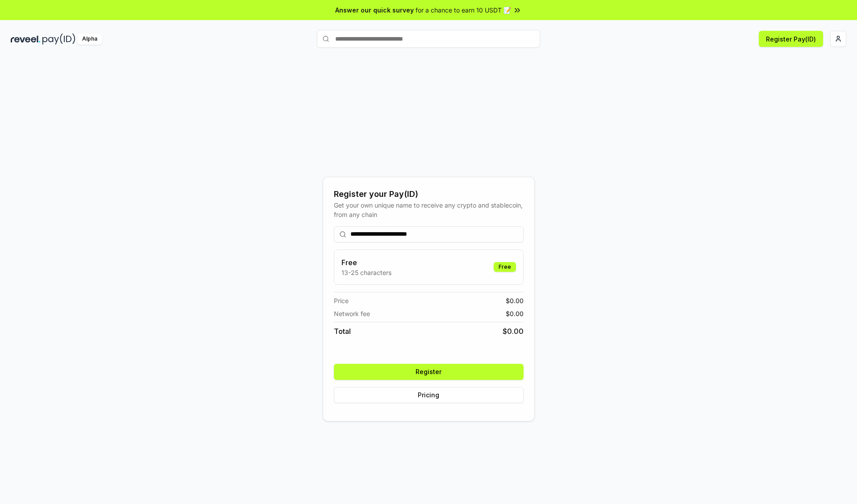 This screenshot has width=857, height=504. Describe the element at coordinates (428, 194) in the screenshot. I see `div: Register your Pay(ID)` at that location.